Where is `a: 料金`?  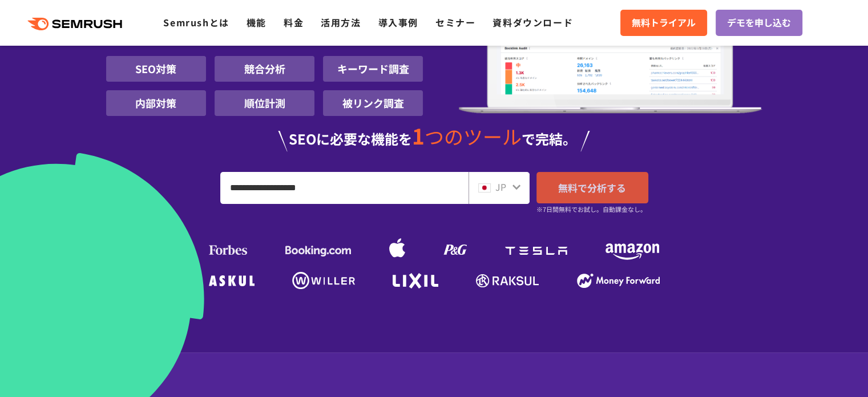 a: 料金 is located at coordinates (293, 22).